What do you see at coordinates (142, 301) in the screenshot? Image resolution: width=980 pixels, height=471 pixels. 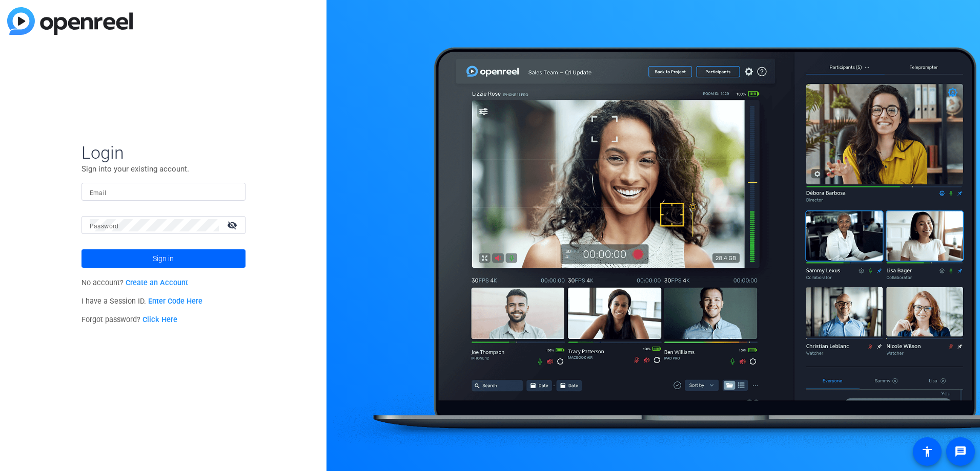 I see `span: I have a Session ID.` at bounding box center [142, 301].